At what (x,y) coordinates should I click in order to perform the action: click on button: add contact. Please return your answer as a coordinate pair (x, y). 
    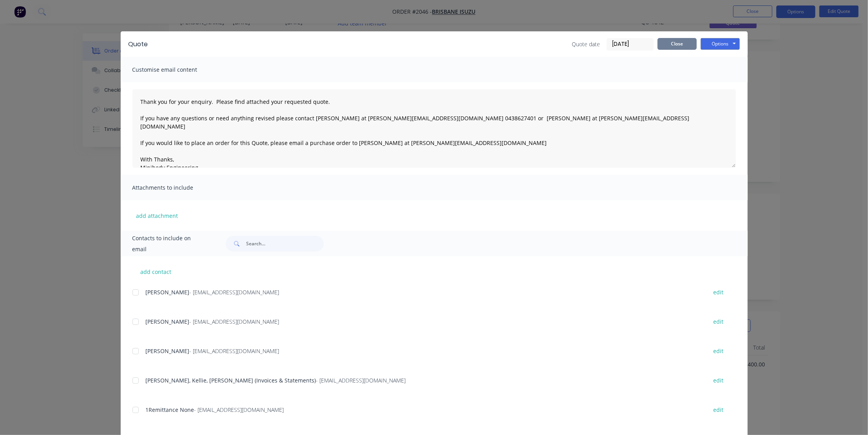
    Looking at the image, I should click on (156, 272).